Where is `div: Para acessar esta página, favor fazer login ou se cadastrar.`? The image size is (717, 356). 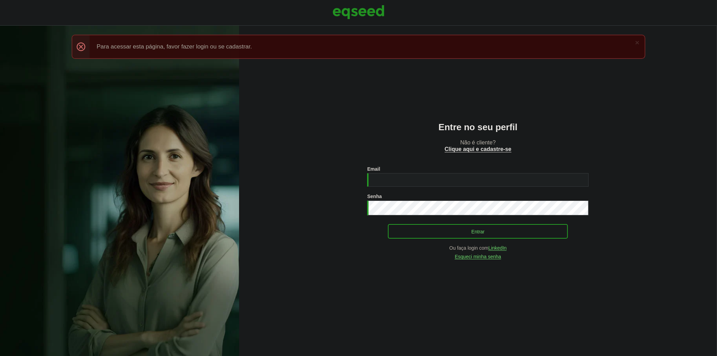 div: Para acessar esta página, favor fazer login ou se cadastrar. is located at coordinates (359, 47).